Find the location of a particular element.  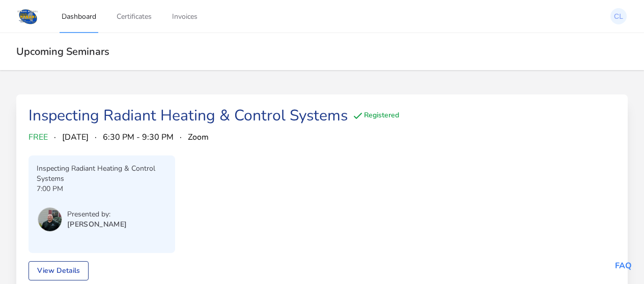

p: Inspecting Radiant Heating & Control Systems is located at coordinates (102, 174).